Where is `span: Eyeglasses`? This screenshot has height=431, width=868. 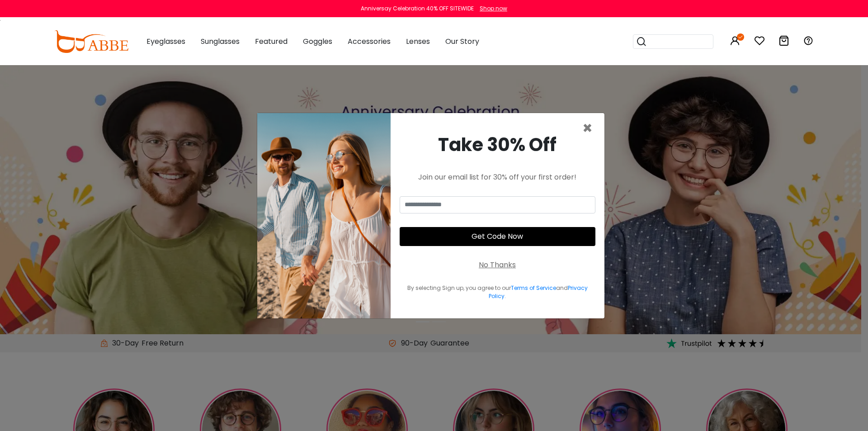
span: Eyeglasses is located at coordinates (166, 41).